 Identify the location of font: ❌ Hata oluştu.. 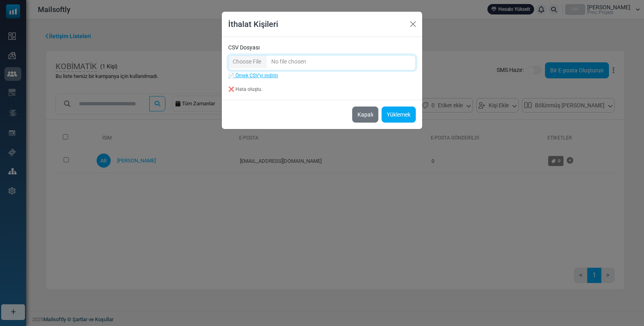
(245, 89).